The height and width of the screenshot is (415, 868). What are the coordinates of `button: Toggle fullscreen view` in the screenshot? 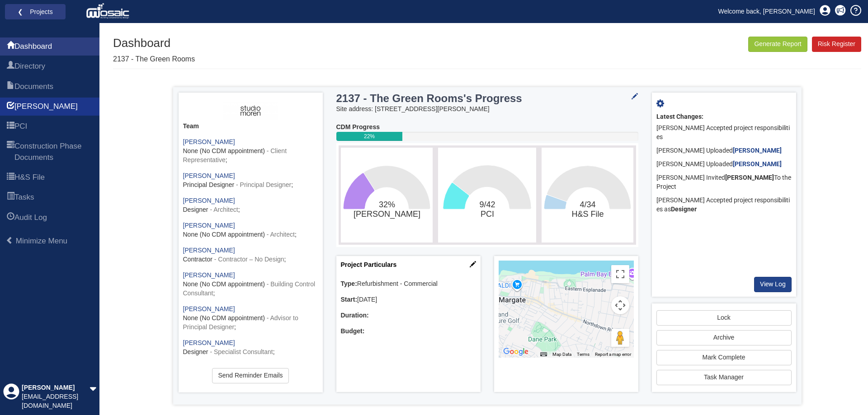 It's located at (620, 274).